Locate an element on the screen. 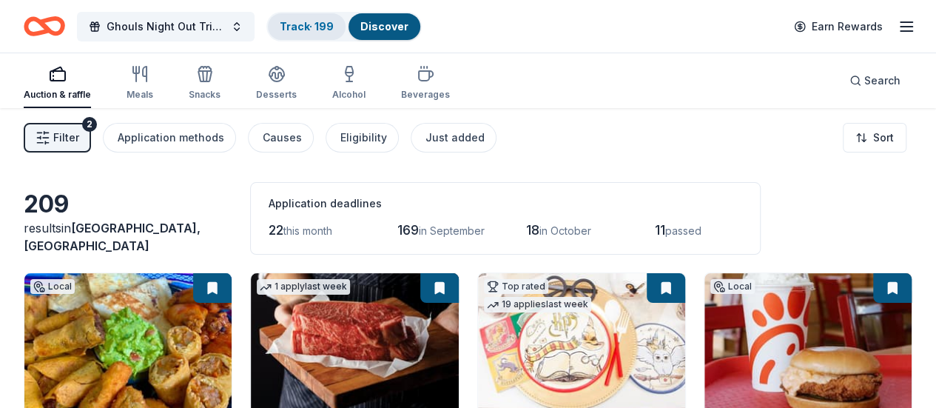 The width and height of the screenshot is (936, 408). div: results is located at coordinates (128, 237).